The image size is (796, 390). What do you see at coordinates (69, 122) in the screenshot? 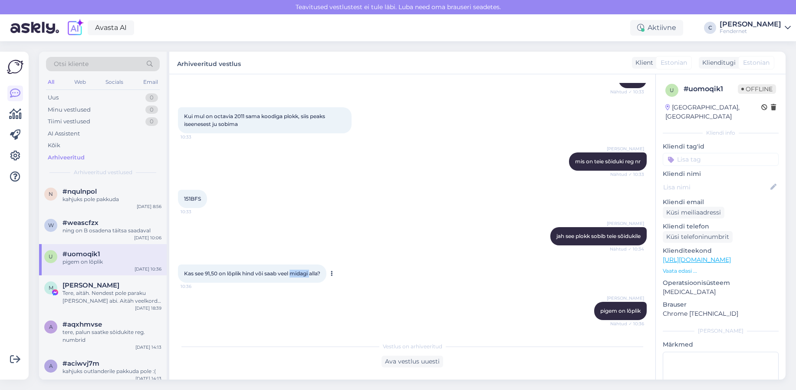
I see `div: Tiimi vestlused` at bounding box center [69, 122].